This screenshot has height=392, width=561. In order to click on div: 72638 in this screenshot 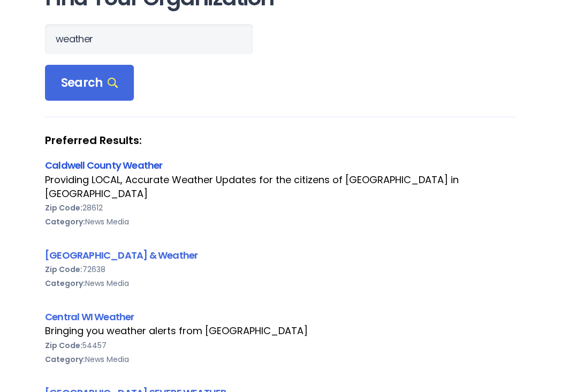, I will do `click(281, 269)`.